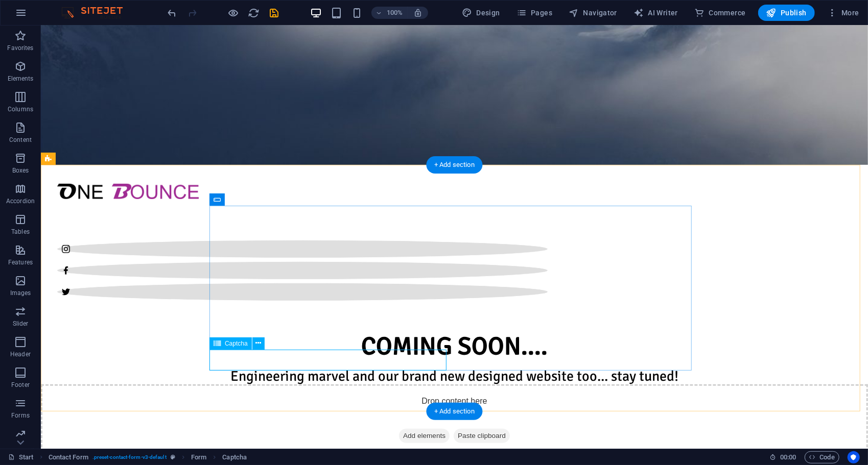  What do you see at coordinates (173, 457) in the screenshot?
I see `i: This element is a customizable preset` at bounding box center [173, 457].